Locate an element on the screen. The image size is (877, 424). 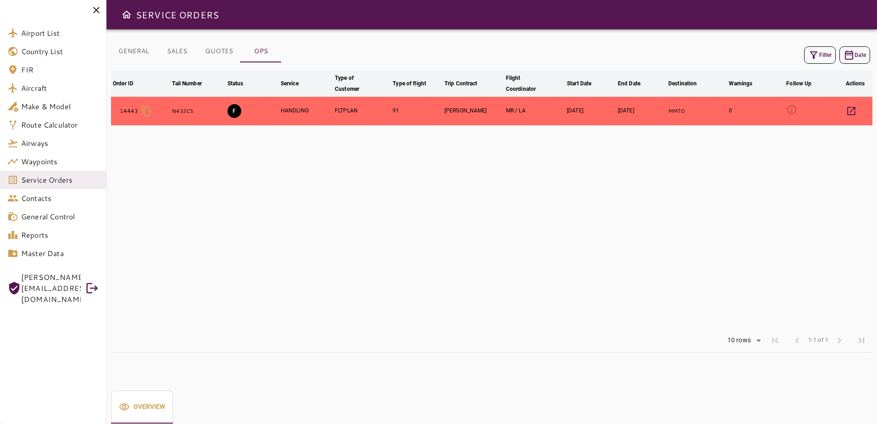
td: 91 is located at coordinates (417, 111).